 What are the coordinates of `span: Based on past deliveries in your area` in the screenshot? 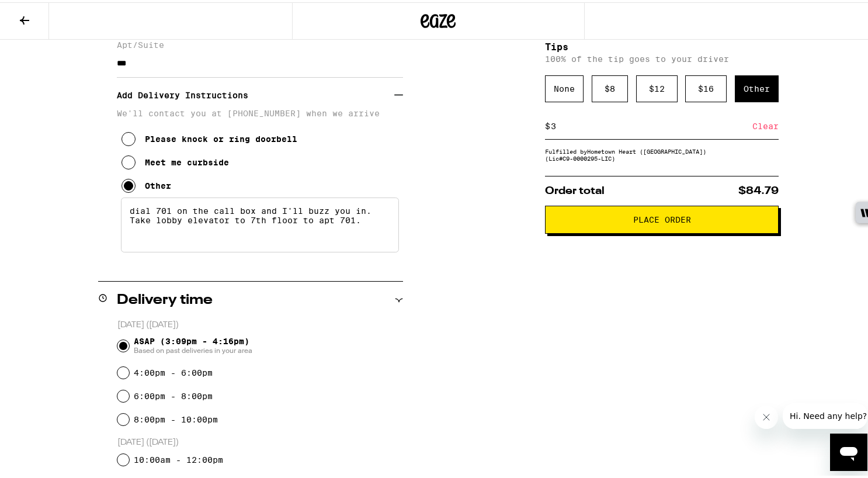 It's located at (193, 348).